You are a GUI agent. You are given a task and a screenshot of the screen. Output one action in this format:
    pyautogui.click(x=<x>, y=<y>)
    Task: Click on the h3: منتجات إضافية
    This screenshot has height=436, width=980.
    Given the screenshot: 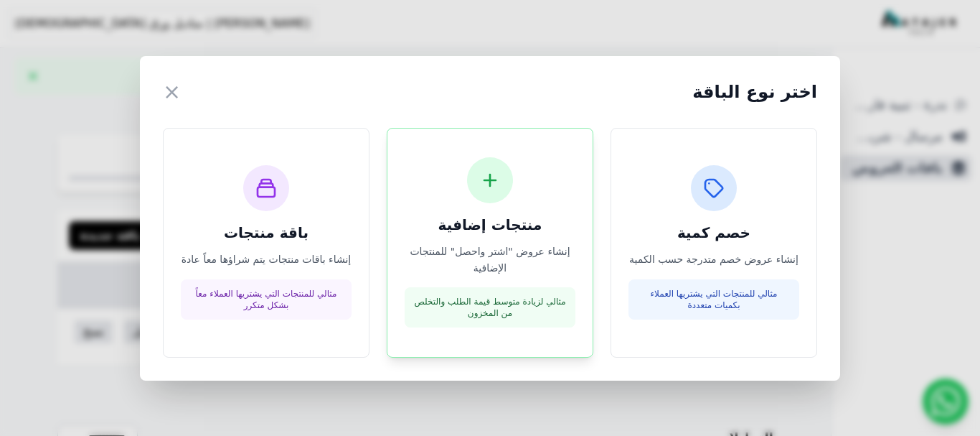 What is the action you would take?
    pyautogui.click(x=490, y=224)
    